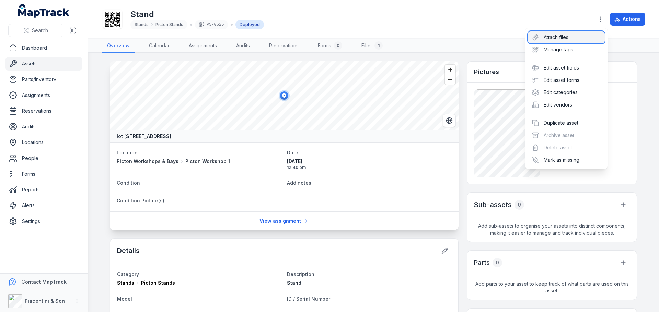 Image resolution: width=659 pixels, height=312 pixels. Describe the element at coordinates (566, 135) in the screenshot. I see `div: Archive asset` at that location.